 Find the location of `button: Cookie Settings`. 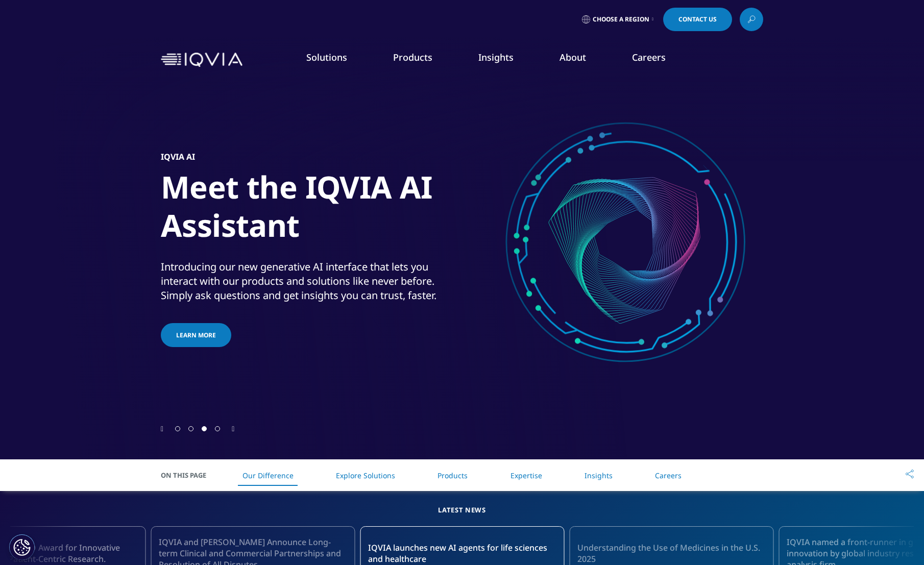

button: Cookie Settings is located at coordinates (22, 547).